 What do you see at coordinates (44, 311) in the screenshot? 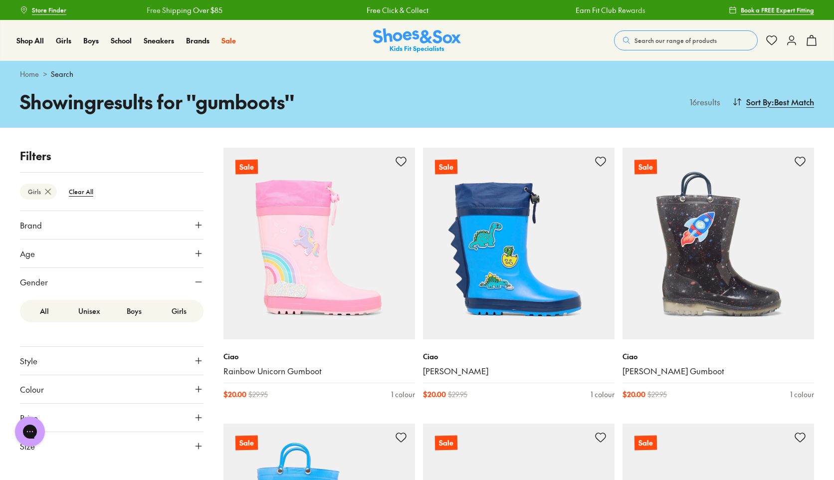
I see `label: All` at bounding box center [44, 311].